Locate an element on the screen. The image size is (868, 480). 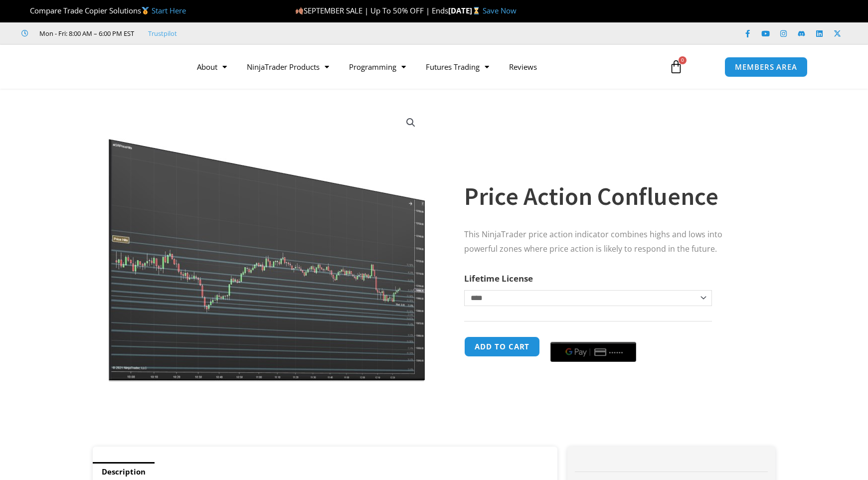
img: Price Action Confluence 2 is located at coordinates (267, 244).